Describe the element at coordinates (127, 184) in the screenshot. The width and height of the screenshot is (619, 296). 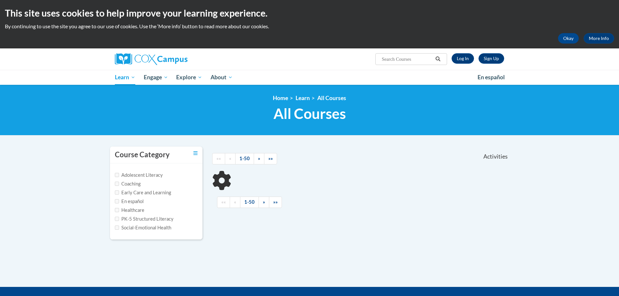
I see `label: Coaching` at that location.